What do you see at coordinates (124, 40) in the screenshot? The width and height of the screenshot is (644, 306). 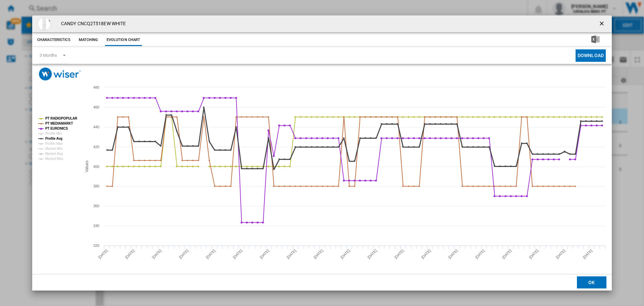 I see `button: Evolution chart` at bounding box center [124, 40].